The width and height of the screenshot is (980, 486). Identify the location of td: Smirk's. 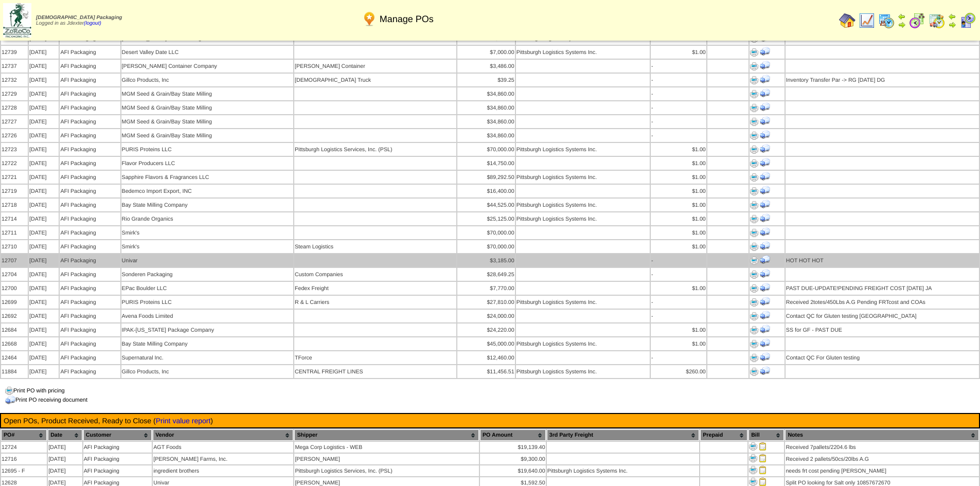
(207, 246).